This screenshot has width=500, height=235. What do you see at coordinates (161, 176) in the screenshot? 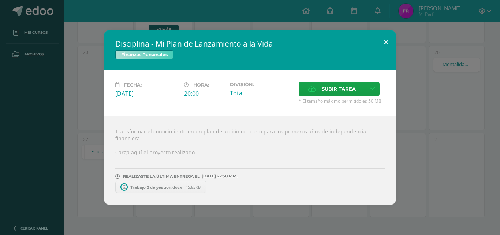
I see `span: REALIZASTE LA ÚLTIMA ENTREGA EL` at bounding box center [161, 176].